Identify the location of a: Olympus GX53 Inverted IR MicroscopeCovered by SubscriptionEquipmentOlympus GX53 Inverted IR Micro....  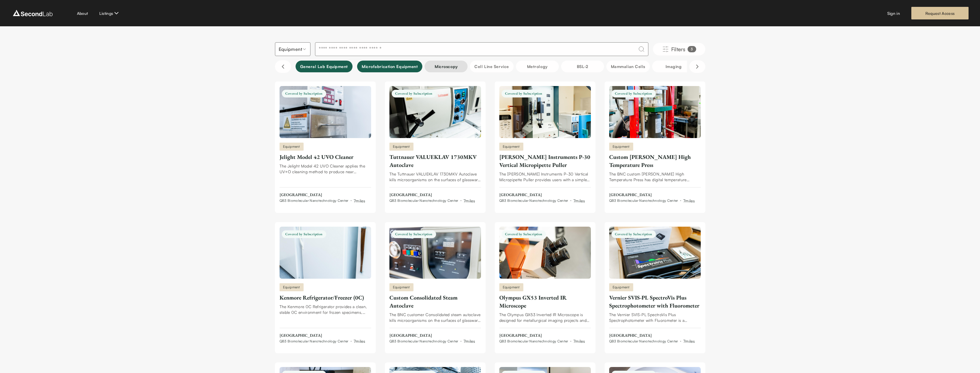
(545, 285).